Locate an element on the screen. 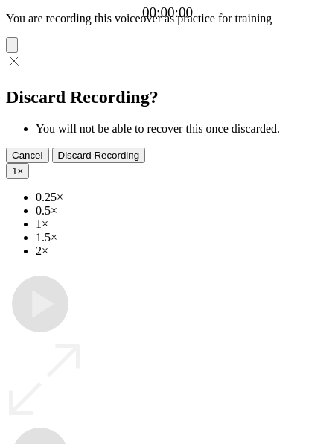 The image size is (335, 444). li: 1.5× is located at coordinates (183, 238).